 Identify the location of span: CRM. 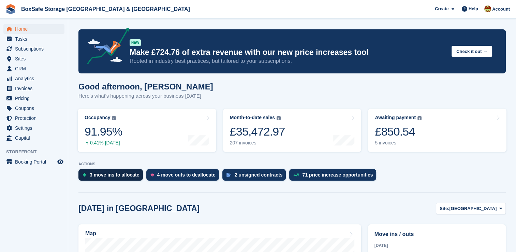
(35, 69).